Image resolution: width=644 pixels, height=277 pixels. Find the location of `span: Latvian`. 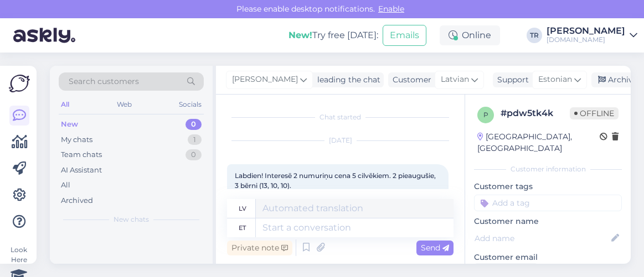

span: Latvian is located at coordinates (455, 80).